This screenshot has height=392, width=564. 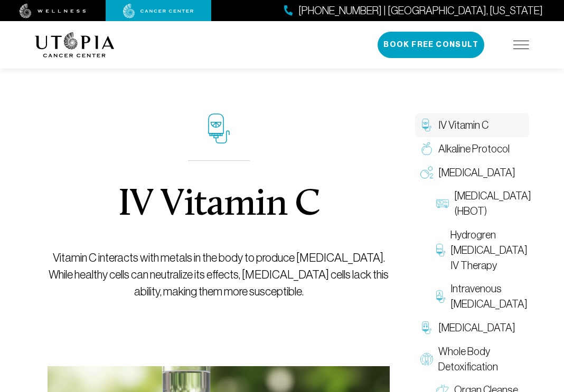 What do you see at coordinates (426, 327) in the screenshot?
I see `img: Chelation Therapy` at bounding box center [426, 327].